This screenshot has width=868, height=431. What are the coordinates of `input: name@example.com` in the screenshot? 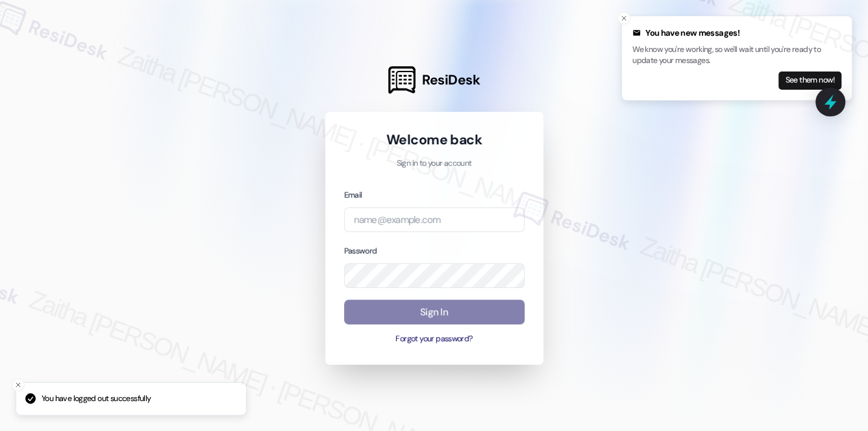 It's located at (434, 220).